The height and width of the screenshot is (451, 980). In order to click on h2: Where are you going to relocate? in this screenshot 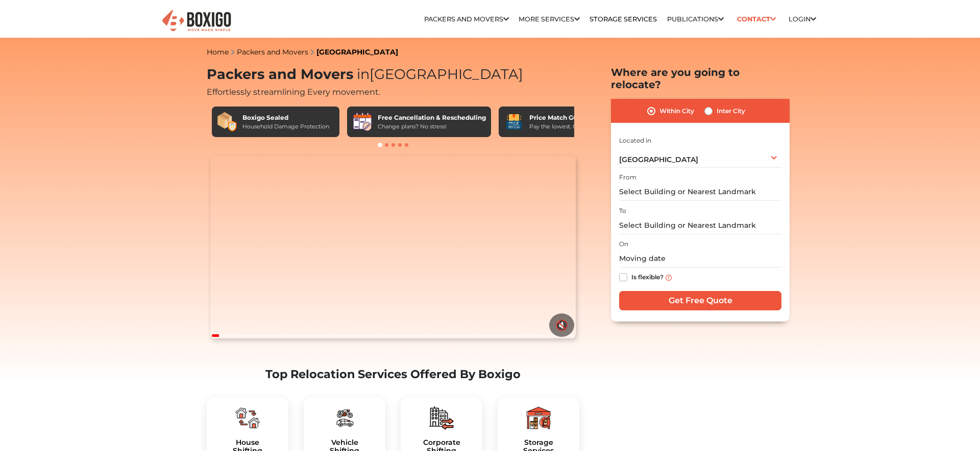, I will do `click(700, 78)`.